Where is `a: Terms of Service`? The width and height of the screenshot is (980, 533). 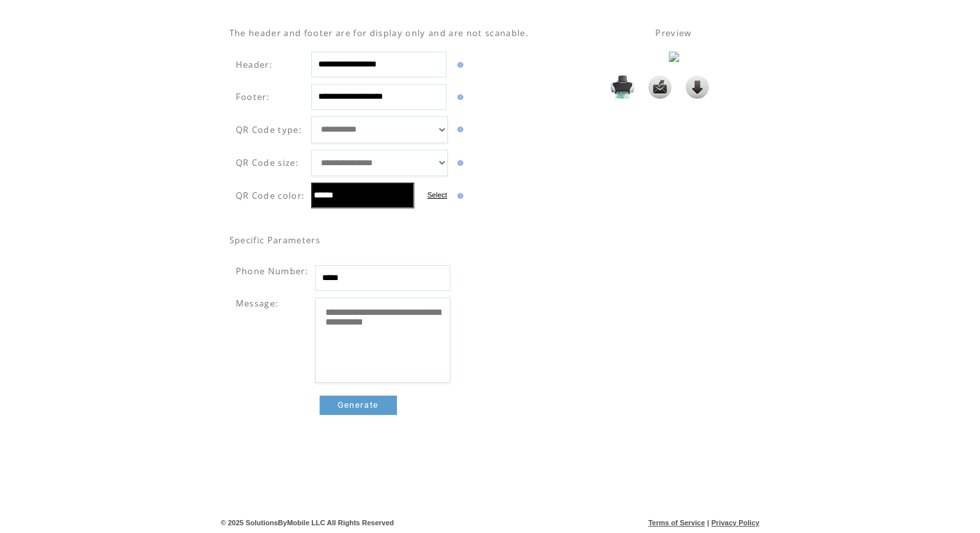
a: Terms of Service is located at coordinates (677, 523).